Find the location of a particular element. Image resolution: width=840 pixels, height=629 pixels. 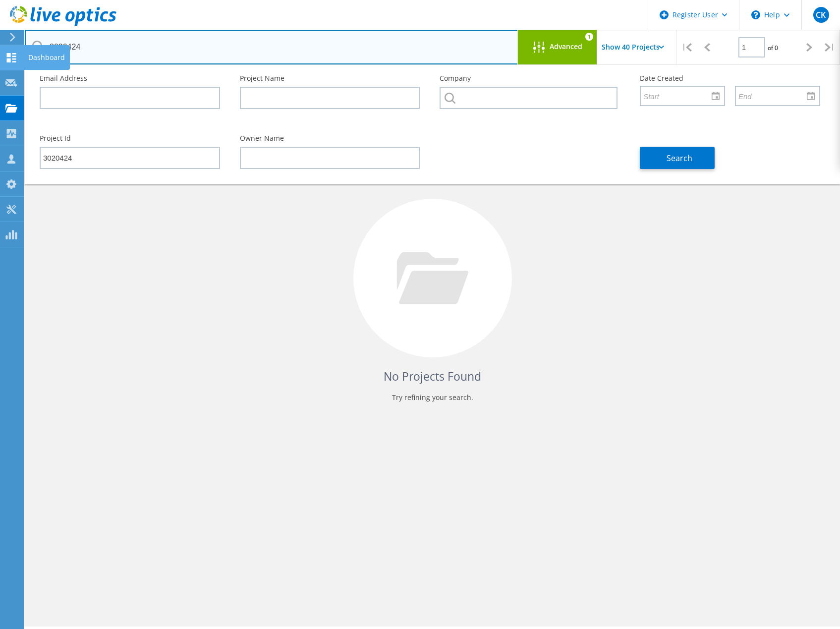

p: Try refining your search. is located at coordinates (432, 398).